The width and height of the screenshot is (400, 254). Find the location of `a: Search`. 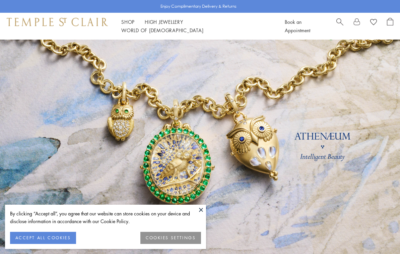

a: Search is located at coordinates (340, 26).